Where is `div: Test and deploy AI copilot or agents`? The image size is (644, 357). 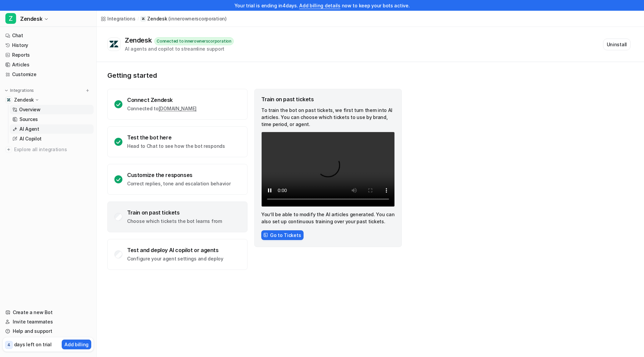 div: Test and deploy AI copilot or agents is located at coordinates (175, 250).